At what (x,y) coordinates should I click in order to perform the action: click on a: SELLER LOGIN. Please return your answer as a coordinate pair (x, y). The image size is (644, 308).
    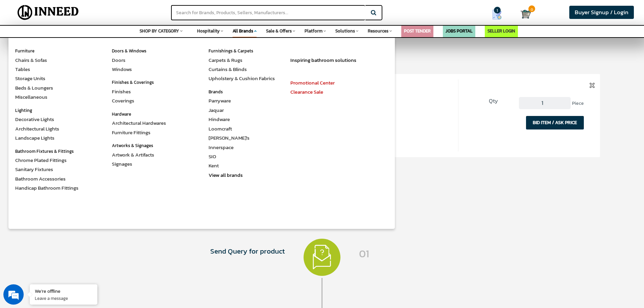
    Looking at the image, I should click on (501, 31).